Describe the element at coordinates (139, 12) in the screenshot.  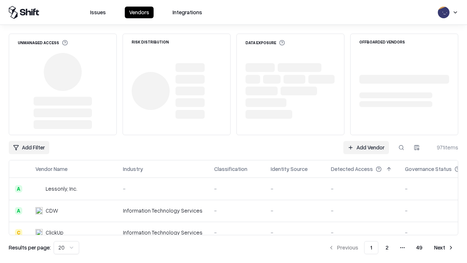
I see `button: Vendors` at that location.